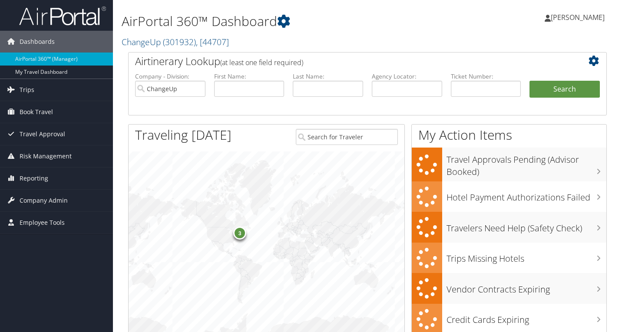 The width and height of the screenshot is (622, 332). Describe the element at coordinates (486, 76) in the screenshot. I see `label: Ticket Number:` at that location.